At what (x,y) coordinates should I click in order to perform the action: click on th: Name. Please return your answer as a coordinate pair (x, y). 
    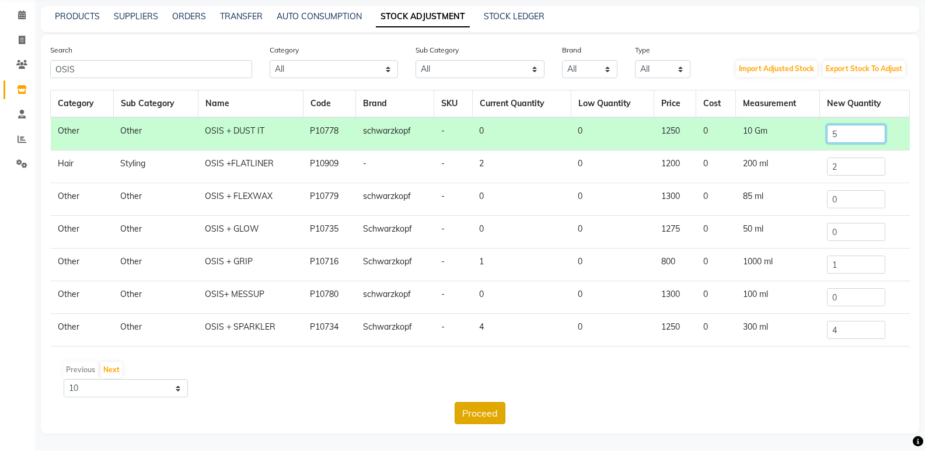
    Looking at the image, I should click on (250, 104).